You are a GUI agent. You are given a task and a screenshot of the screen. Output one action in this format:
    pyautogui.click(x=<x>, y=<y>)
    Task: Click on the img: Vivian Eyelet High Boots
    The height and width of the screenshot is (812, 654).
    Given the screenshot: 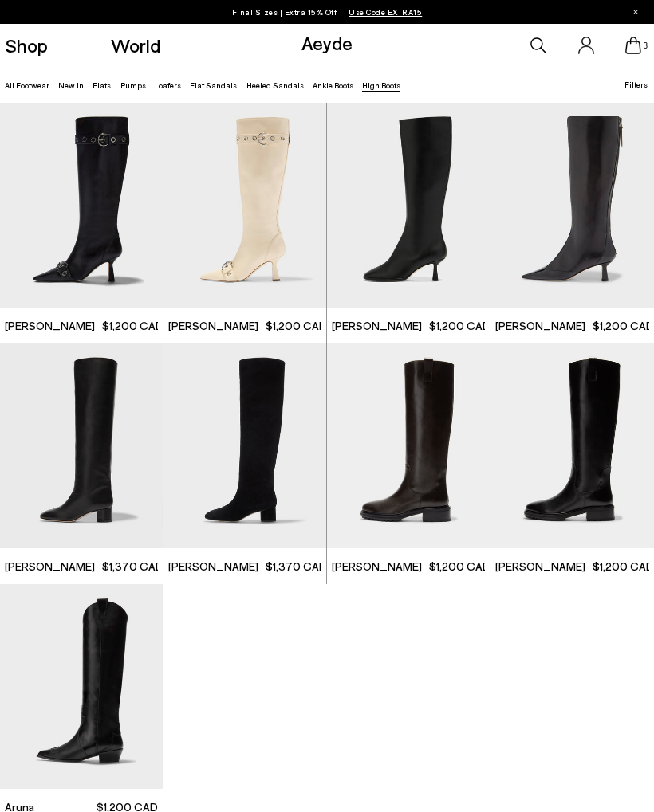 What is the action you would take?
    pyautogui.click(x=245, y=205)
    